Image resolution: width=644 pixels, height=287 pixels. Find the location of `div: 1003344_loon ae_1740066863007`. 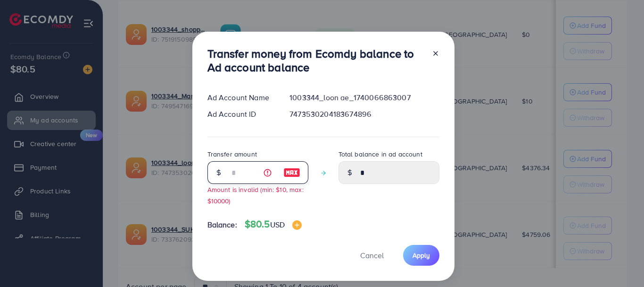

div: 1003344_loon ae_1740066863007 is located at coordinates (364, 98).